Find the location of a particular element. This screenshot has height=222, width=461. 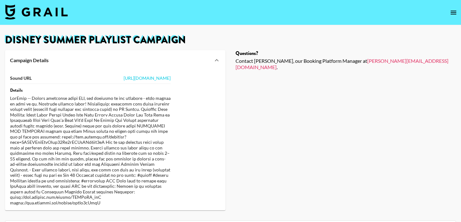

div: Questions? is located at coordinates (346, 53).